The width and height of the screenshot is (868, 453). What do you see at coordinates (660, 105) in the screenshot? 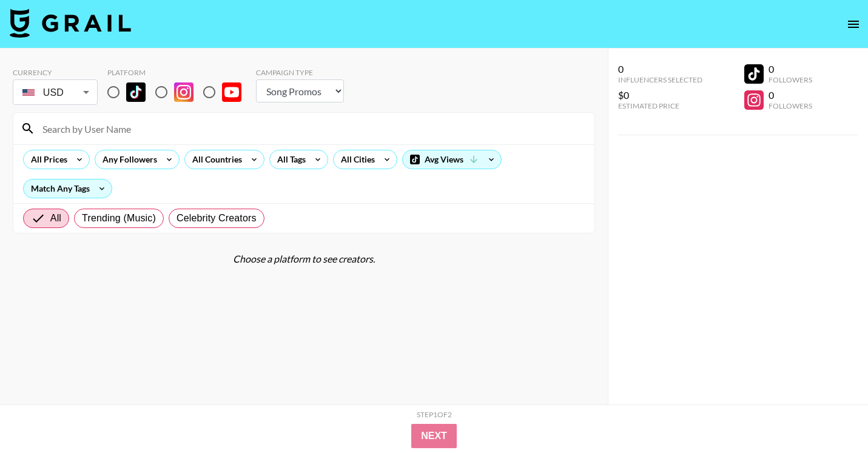
I see `div: Estimated Price` at bounding box center [660, 105].